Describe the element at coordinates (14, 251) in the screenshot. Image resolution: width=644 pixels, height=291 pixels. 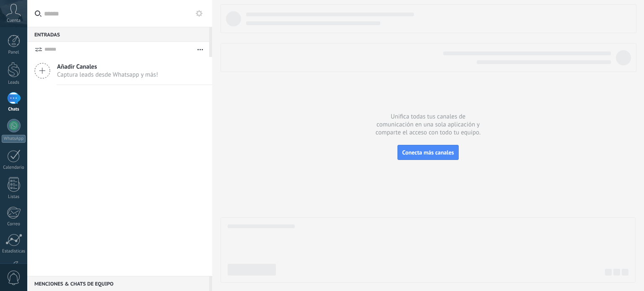
I see `div: Estadísticas` at that location.